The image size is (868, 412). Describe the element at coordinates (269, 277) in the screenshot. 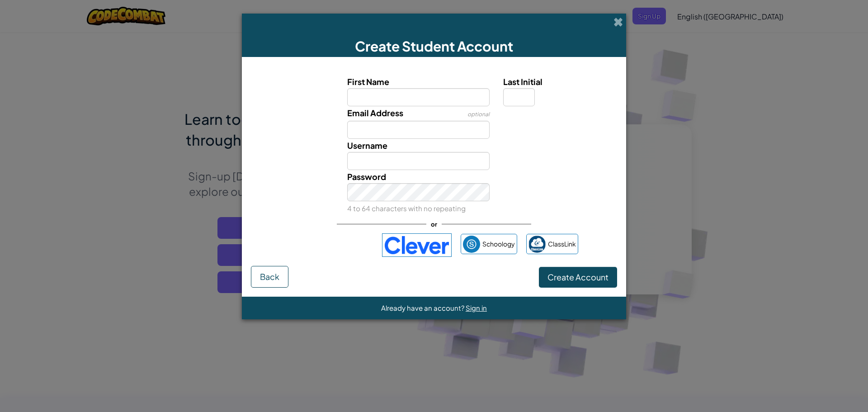

I see `button: Back` at that location.